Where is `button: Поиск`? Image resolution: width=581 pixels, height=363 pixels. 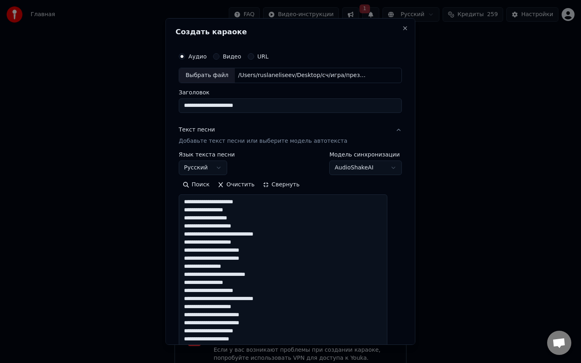
button: Поиск is located at coordinates (196, 185).